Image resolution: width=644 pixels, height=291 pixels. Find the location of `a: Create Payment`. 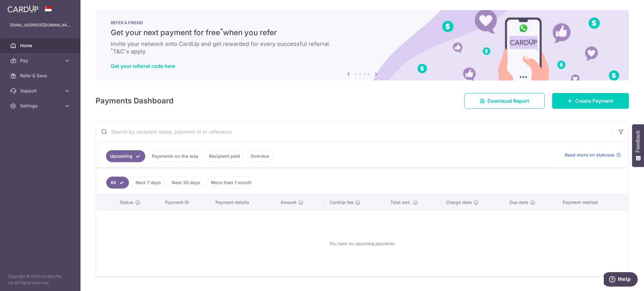

a: Create Payment is located at coordinates (590, 101).